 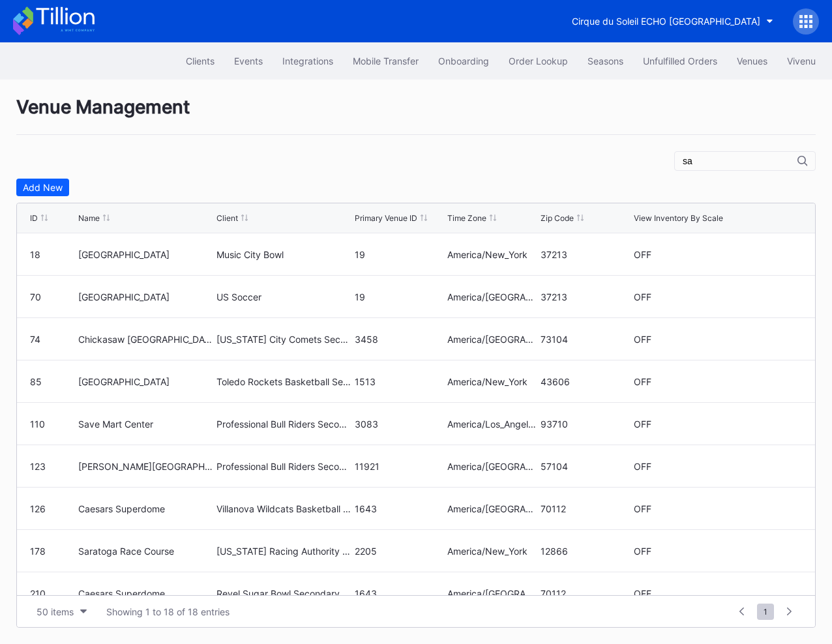 I want to click on div: 123, so click(x=52, y=466).